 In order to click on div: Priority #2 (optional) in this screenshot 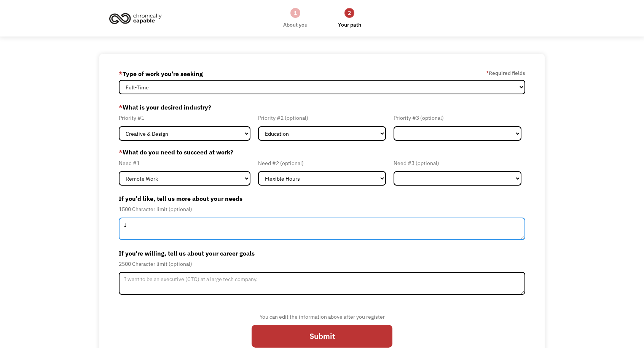, I will do `click(322, 118)`.